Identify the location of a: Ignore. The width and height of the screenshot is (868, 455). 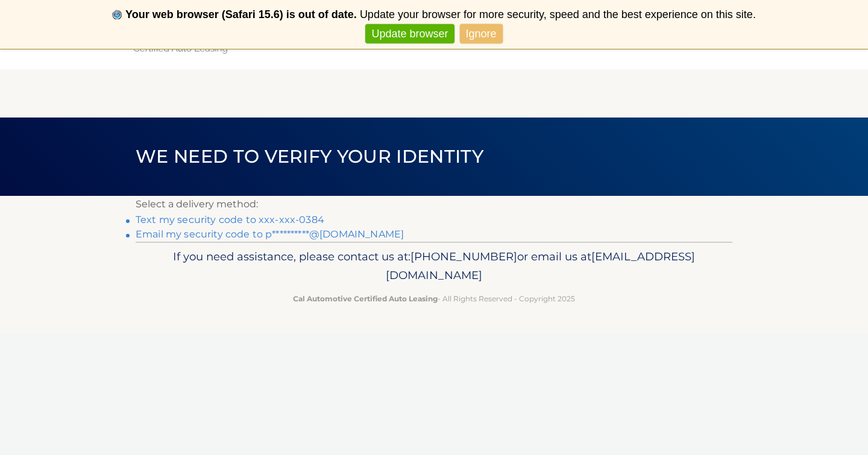
(481, 34).